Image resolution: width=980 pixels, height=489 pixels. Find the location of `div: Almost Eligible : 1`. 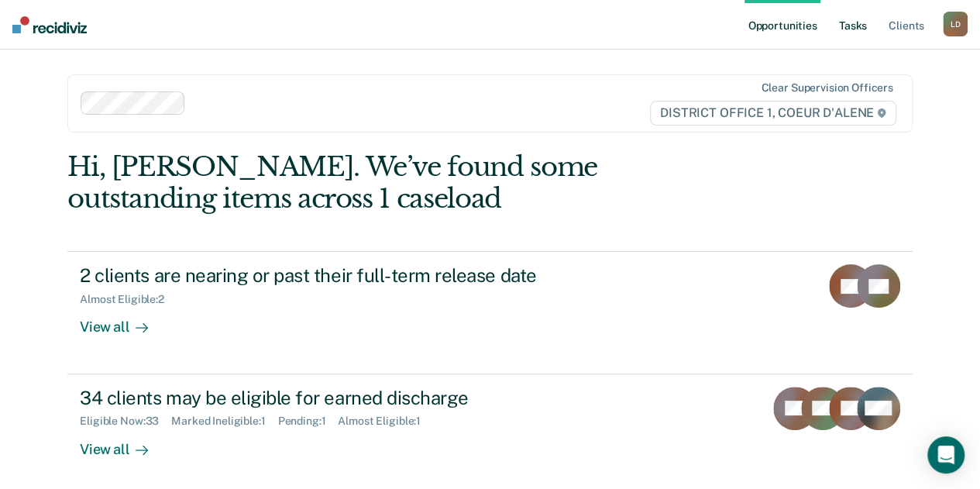

div: Almost Eligible : 1 is located at coordinates (385, 421).